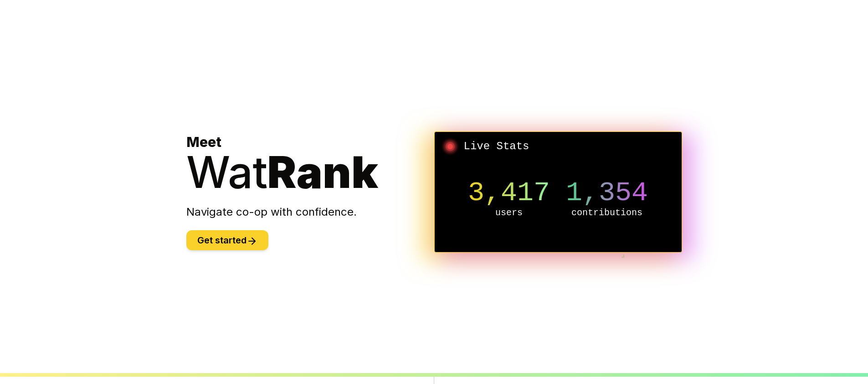 Image resolution: width=868 pixels, height=384 pixels. I want to click on a: Get started, so click(227, 241).